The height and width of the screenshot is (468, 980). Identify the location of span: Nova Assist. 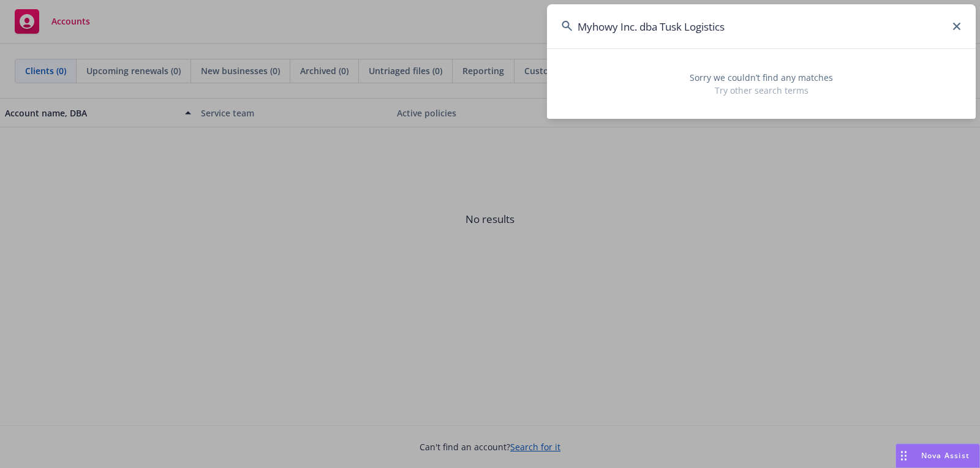
(946, 455).